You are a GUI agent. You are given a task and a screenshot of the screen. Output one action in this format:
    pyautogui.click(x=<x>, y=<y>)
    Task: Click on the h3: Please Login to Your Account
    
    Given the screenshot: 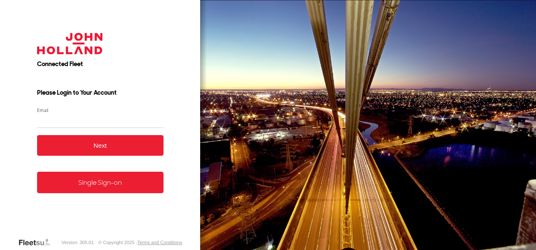 What is the action you would take?
    pyautogui.click(x=100, y=93)
    